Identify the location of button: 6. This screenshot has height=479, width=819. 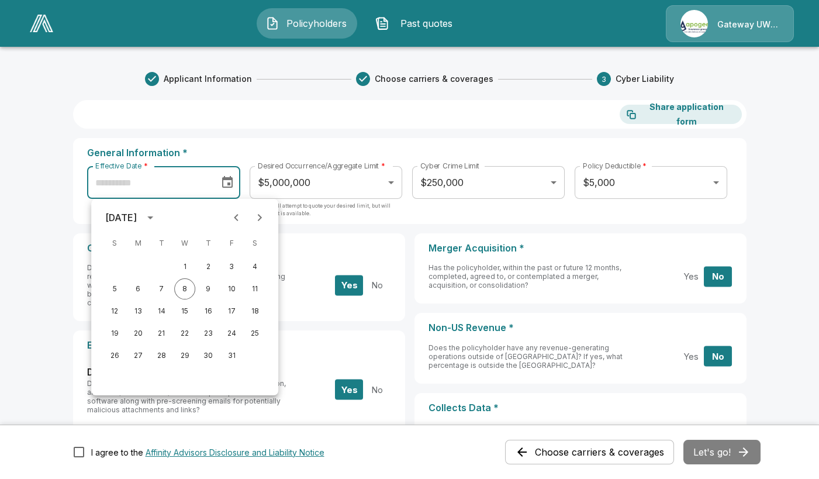
(138, 289).